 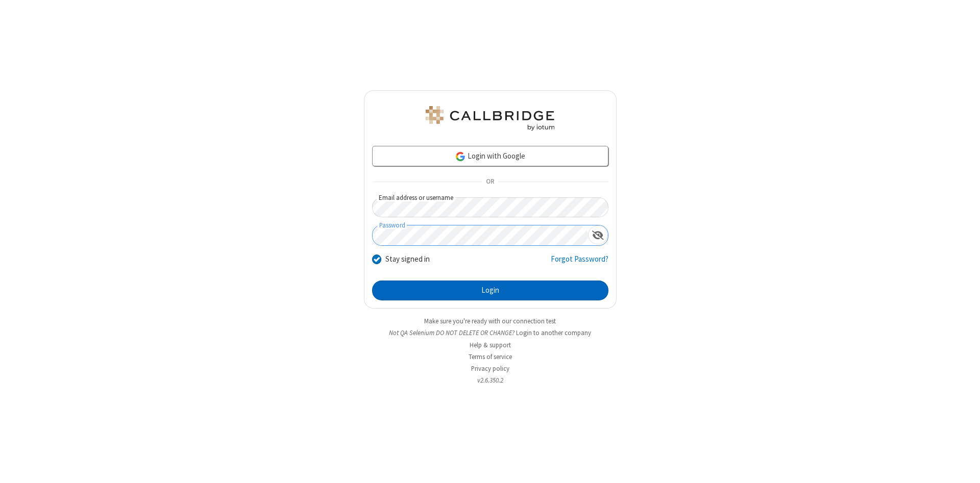 I want to click on li: v2.6.350.2, so click(x=490, y=380).